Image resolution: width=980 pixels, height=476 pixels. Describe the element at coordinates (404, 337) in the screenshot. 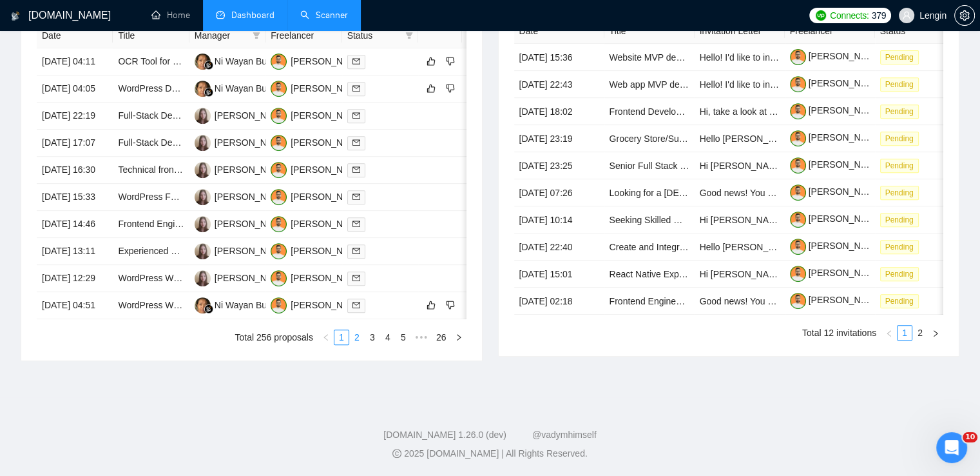

I see `a: 5` at that location.